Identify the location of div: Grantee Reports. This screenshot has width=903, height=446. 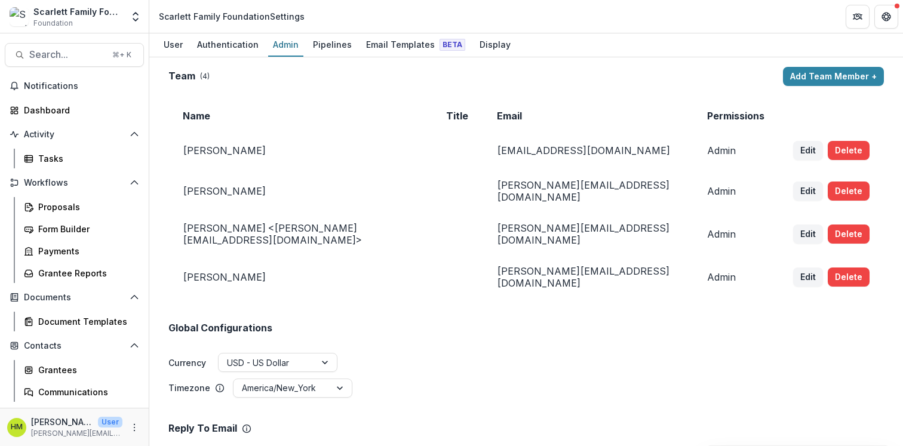
(86, 273).